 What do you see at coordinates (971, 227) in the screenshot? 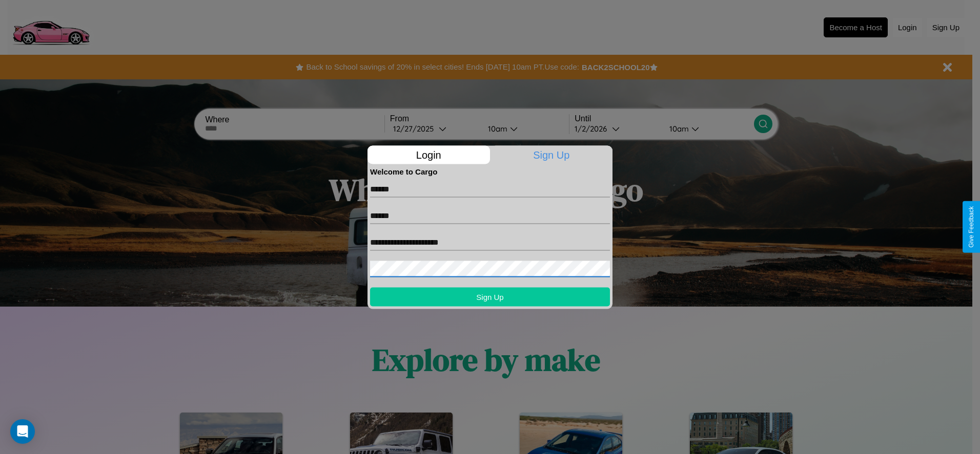
I see `div: Give Feedback` at bounding box center [971, 227].